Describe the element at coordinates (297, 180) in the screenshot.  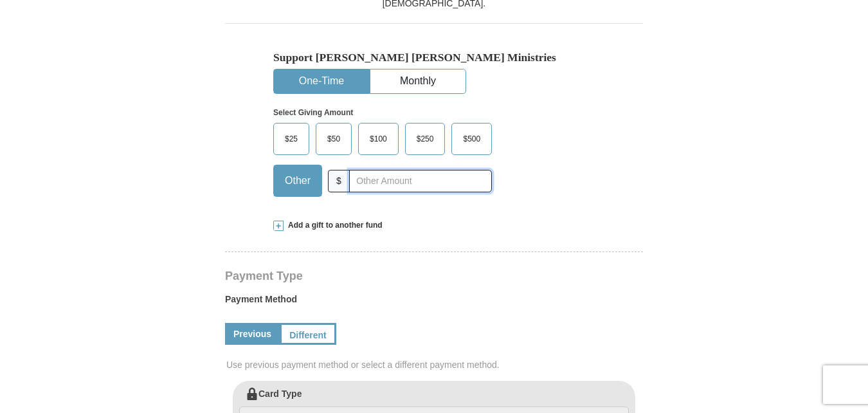
I see `span: Other` at that location.